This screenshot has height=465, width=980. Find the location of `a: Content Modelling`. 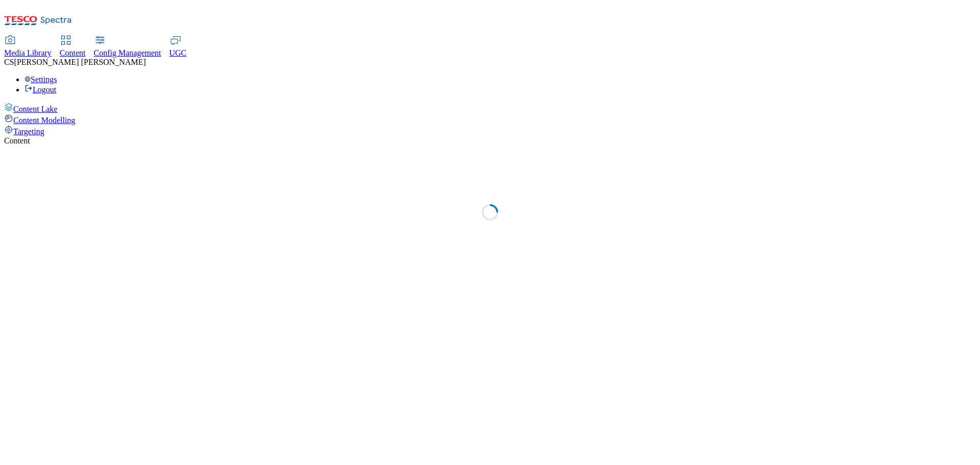

a: Content Modelling is located at coordinates (490, 119).